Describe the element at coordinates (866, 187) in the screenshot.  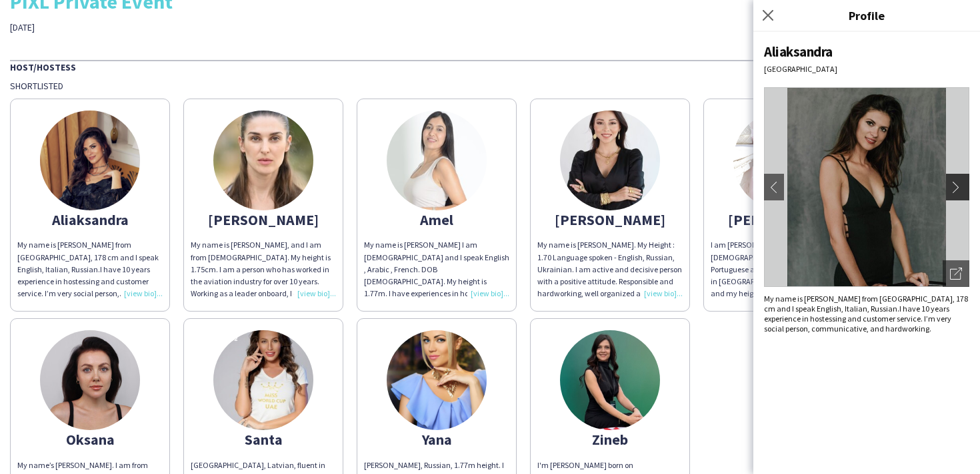
I see `img: Crew avatar or photo` at that location.